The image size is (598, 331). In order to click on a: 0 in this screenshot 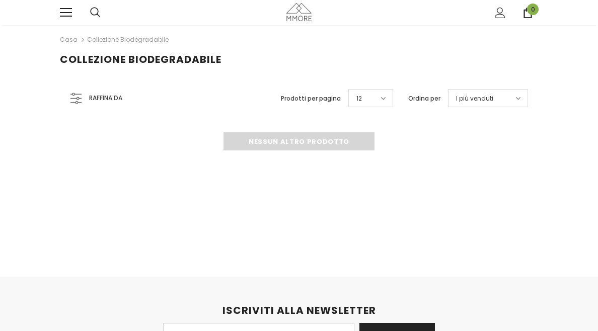, I will do `click(527, 13)`.